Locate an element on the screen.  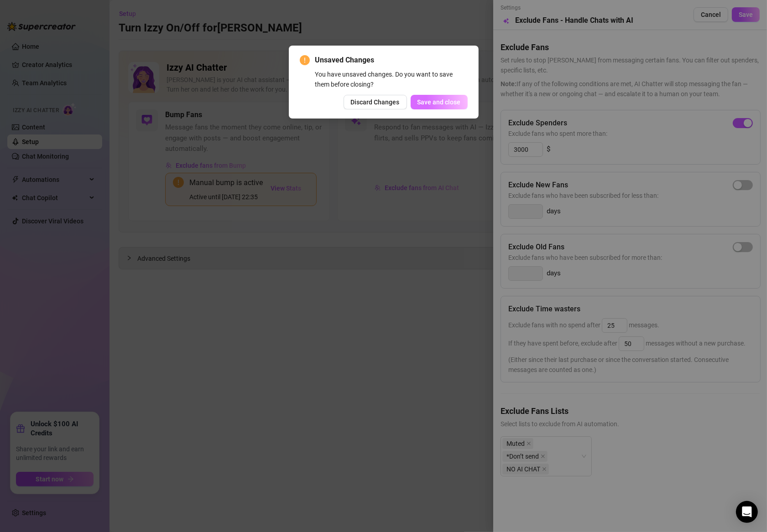
span: Discard Changes is located at coordinates (375, 102).